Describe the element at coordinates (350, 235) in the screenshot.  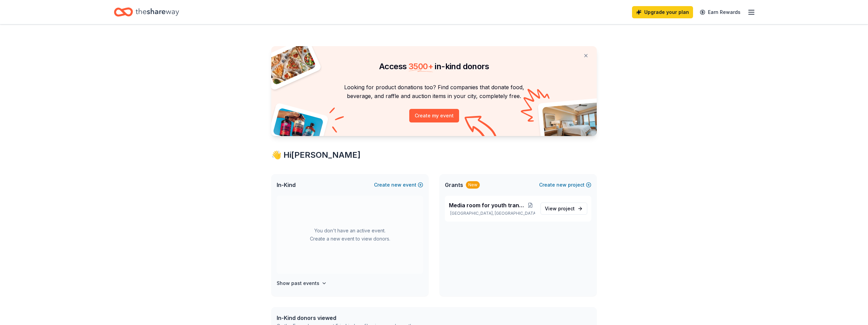
I see `div: You don't have an active event. Create a new event to view donors.` at that location.